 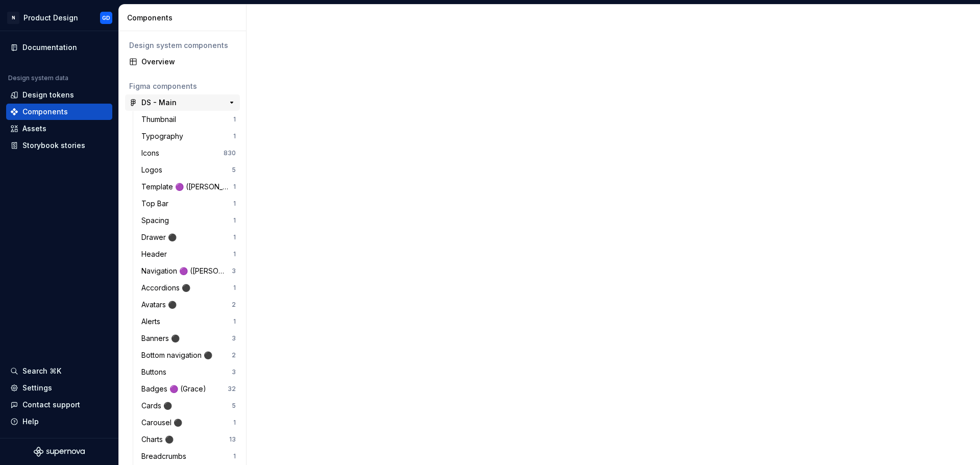 What do you see at coordinates (188, 62) in the screenshot?
I see `div: Overview` at bounding box center [188, 62].